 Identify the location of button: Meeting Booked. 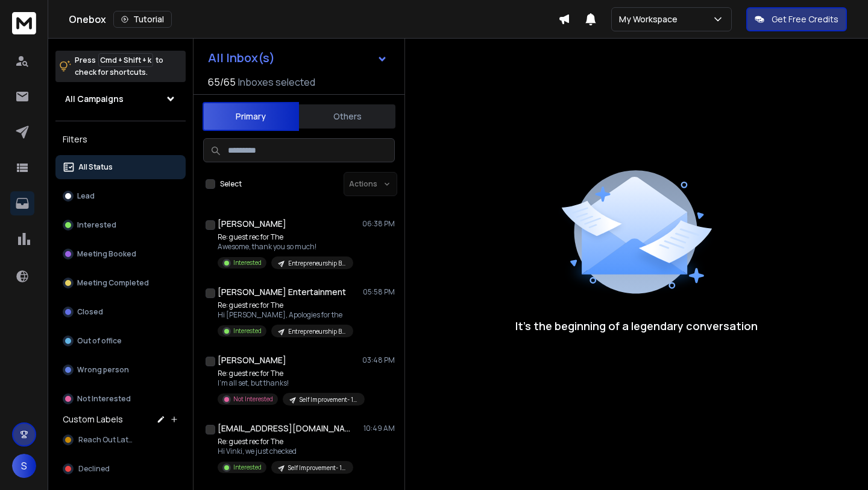
(120, 254).